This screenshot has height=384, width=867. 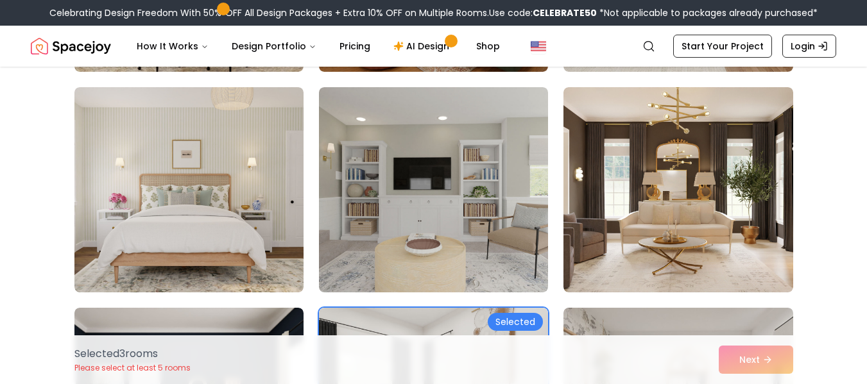 What do you see at coordinates (543, 13) in the screenshot?
I see `span: Use code:` at bounding box center [543, 13].